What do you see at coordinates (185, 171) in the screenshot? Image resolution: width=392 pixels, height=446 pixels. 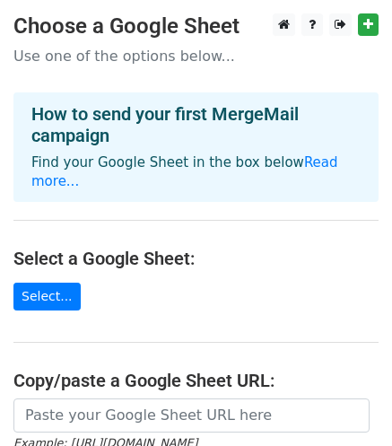 I see `a: Read more...` at bounding box center [185, 171].